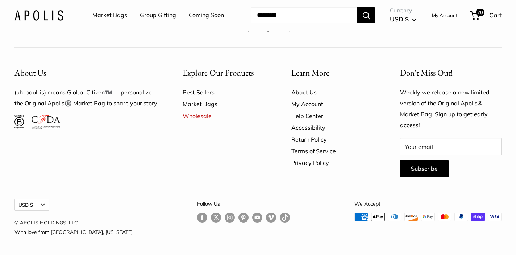 The image size is (516, 255). Describe the element at coordinates (86, 98) in the screenshot. I see `p: (uh-paul-is) means Global Citizen™️ — personalize the Original Apolis®️ Market Bag to share your ...` at that location.